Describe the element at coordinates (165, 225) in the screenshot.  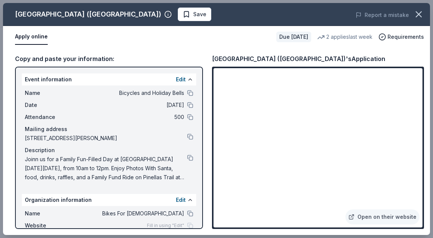
I see `span: Fill in using "Edit"` at that location.